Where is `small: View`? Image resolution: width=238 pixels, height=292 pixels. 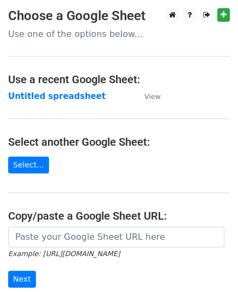
small: View is located at coordinates (152, 96).